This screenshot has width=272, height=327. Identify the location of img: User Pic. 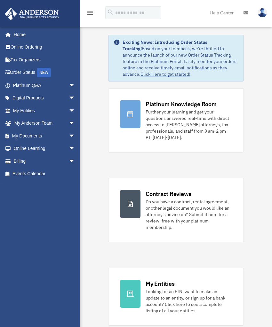
(262, 12).